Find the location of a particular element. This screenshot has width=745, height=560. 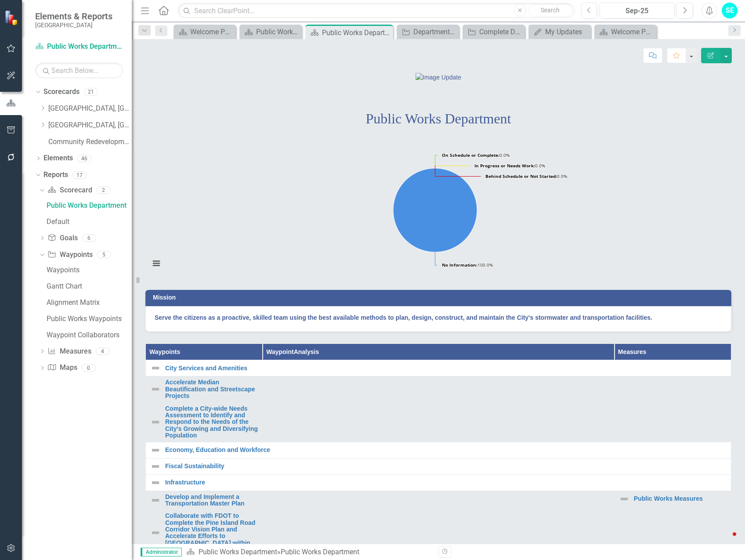

button: Search is located at coordinates (551, 10).